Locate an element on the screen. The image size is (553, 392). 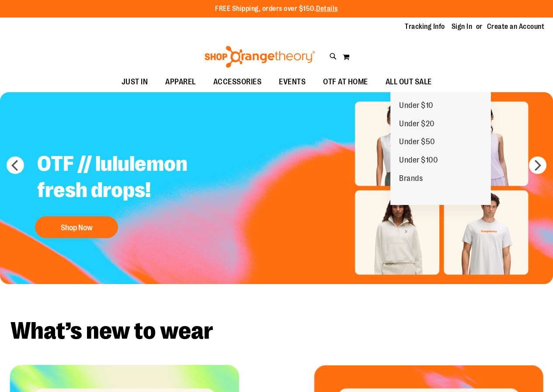
span: Under $20 is located at coordinates (416, 125).